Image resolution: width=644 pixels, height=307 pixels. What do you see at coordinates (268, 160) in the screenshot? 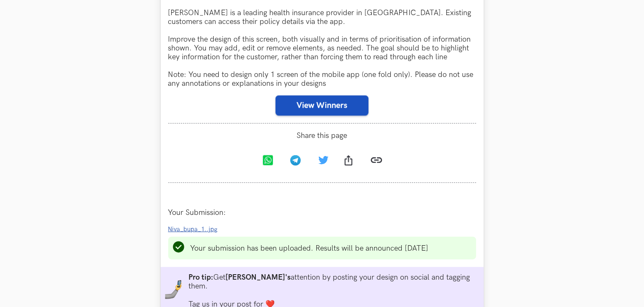
I see `img: Whatsapp` at bounding box center [268, 160].